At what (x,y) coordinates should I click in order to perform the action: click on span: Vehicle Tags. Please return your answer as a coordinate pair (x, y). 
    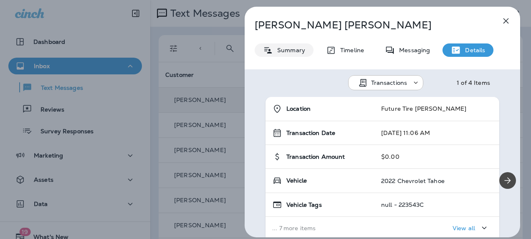
    Looking at the image, I should click on (304, 205).